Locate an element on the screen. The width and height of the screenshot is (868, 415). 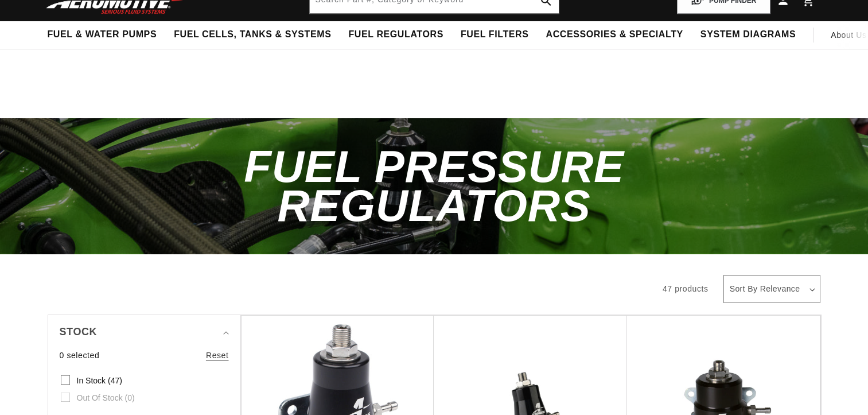
span: Fuel Pressure Regulators is located at coordinates (434, 186).